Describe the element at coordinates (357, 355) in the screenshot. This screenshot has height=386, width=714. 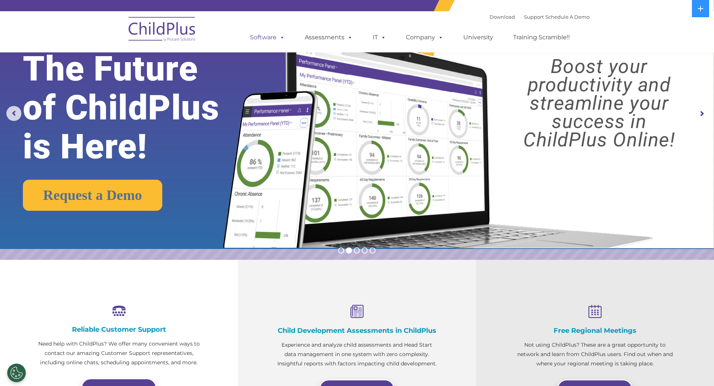
I see `p: Experience and analyze child assessments and Head Start data management in one system with zero c...` at that location.